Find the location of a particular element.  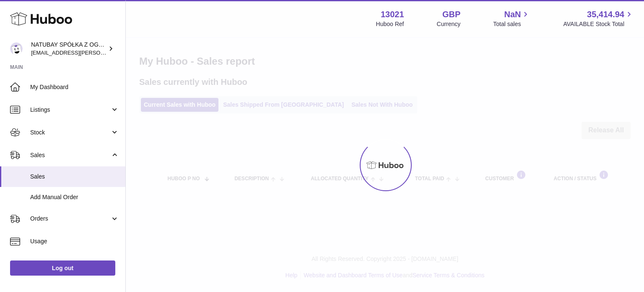

div: NATUBAY SPÓŁKA Z OGRANICZONĄ ODPOWIEDZIALNOŚCIĄ is located at coordinates (69, 49).